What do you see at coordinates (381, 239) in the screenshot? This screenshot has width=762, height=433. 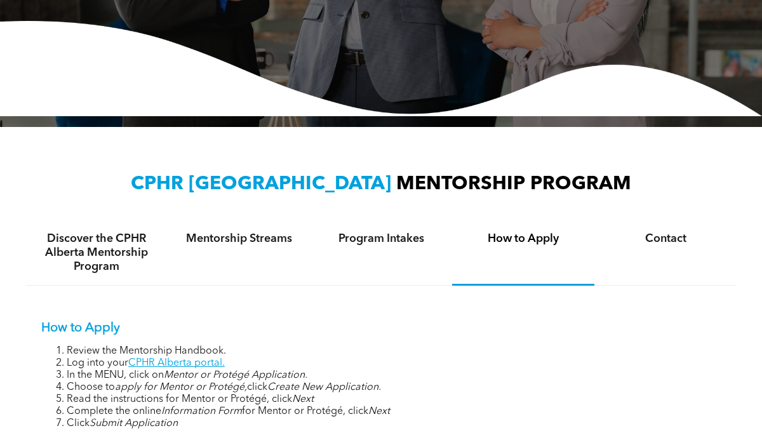 I see `h4: Program Intakes` at bounding box center [381, 239].